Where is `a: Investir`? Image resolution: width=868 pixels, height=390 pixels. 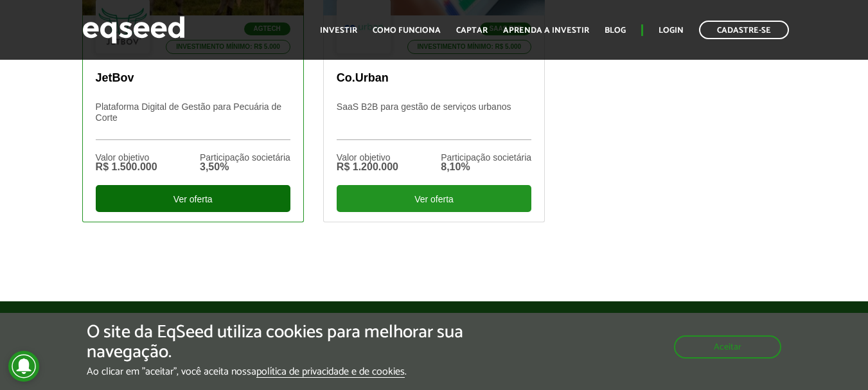 a: Investir is located at coordinates (338, 31).